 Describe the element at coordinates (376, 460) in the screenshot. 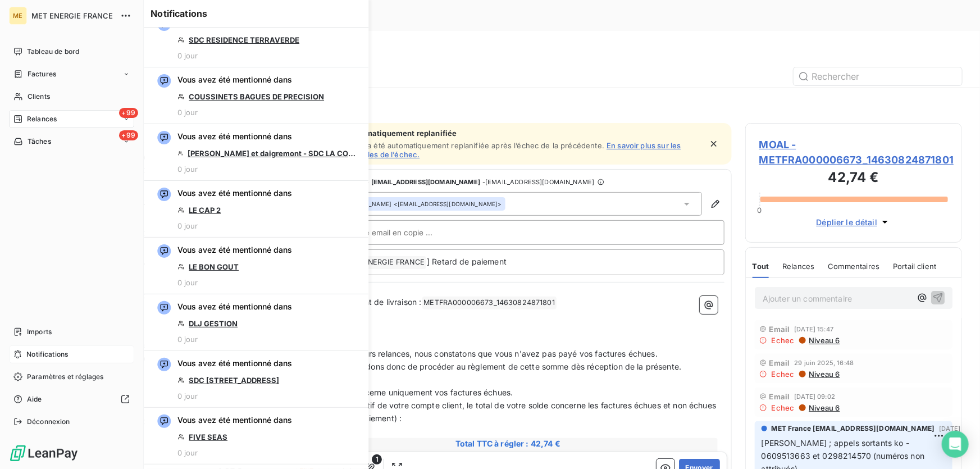

I see `span: 1` at that location.